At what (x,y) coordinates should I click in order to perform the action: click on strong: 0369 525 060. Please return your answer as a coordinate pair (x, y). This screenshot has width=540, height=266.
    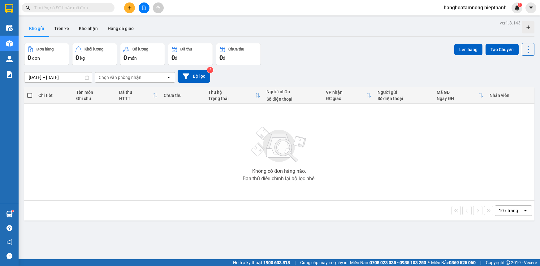
    Looking at the image, I should click on (462, 262).